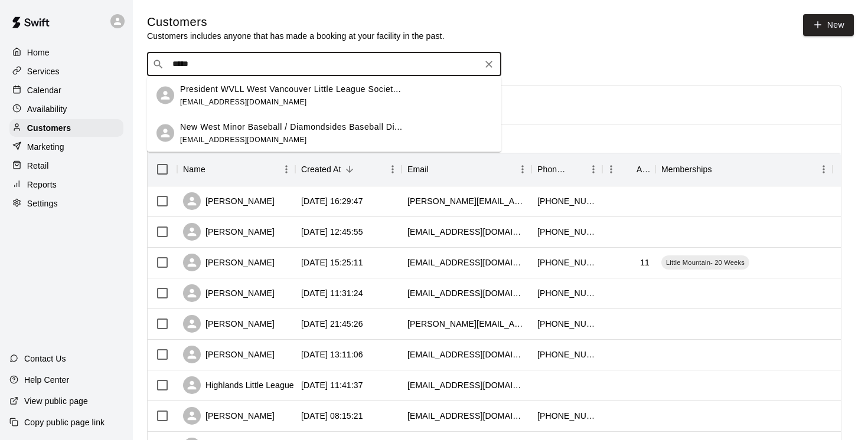 This screenshot has width=868, height=440. I want to click on div: daljit.khurana@gmail.com, so click(467, 201).